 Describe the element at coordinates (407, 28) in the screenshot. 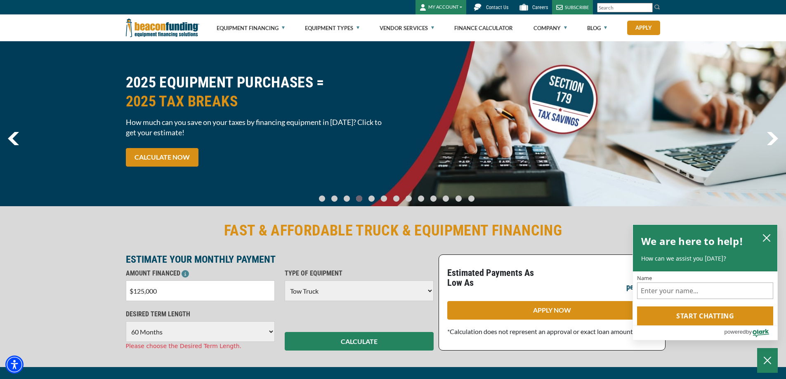

I see `a: Vendor Services` at that location.